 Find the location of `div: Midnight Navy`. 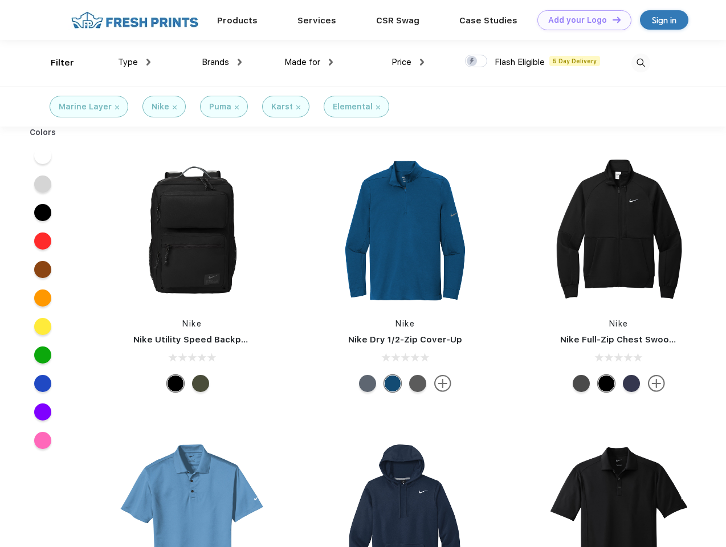

div: Midnight Navy is located at coordinates (632, 384).